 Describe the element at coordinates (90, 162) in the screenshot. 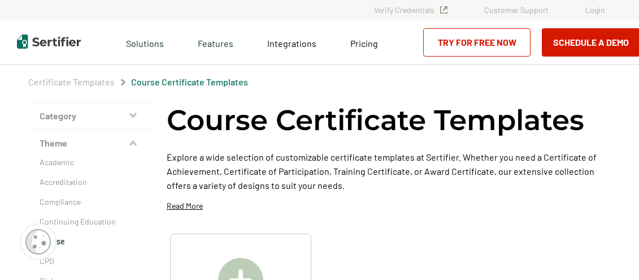

I see `p: Academic` at that location.